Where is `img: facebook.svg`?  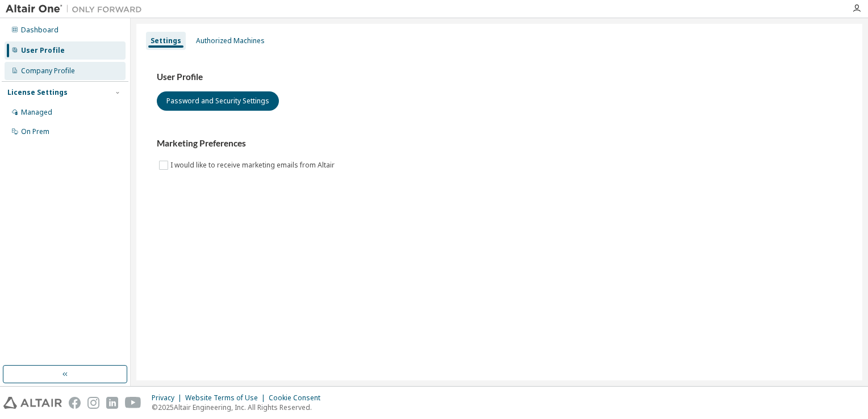 img: facebook.svg is located at coordinates (75, 402).